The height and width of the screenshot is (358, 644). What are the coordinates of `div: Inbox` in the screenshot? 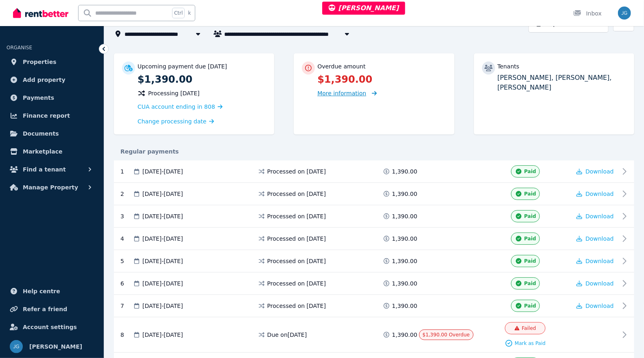 It's located at (588, 13).